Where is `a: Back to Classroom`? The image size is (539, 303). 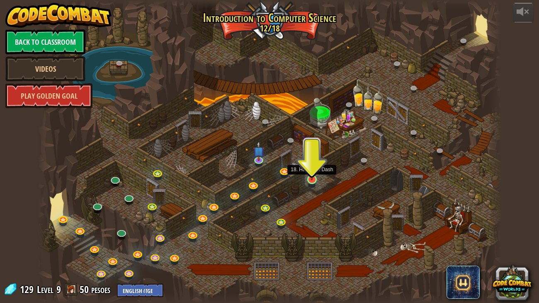
a: Back to Classroom is located at coordinates (45, 42).